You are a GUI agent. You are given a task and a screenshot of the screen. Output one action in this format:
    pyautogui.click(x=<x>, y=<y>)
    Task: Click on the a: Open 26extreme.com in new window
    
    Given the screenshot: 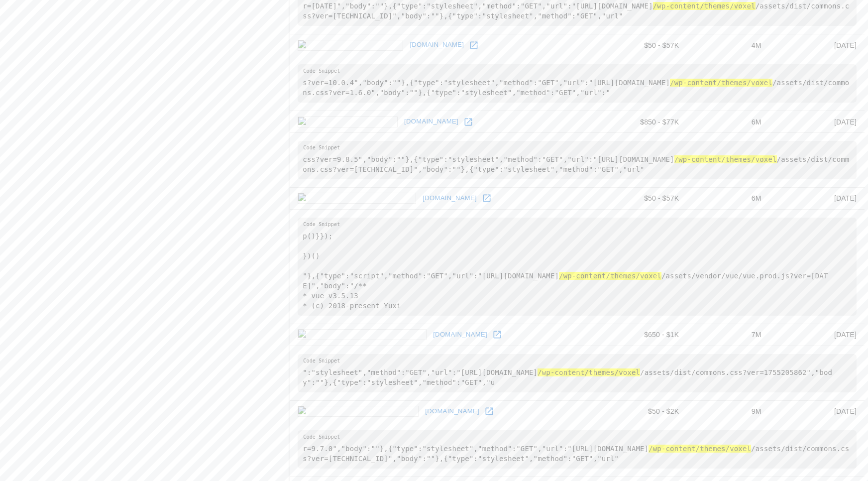 What is the action you would take?
    pyautogui.click(x=468, y=122)
    